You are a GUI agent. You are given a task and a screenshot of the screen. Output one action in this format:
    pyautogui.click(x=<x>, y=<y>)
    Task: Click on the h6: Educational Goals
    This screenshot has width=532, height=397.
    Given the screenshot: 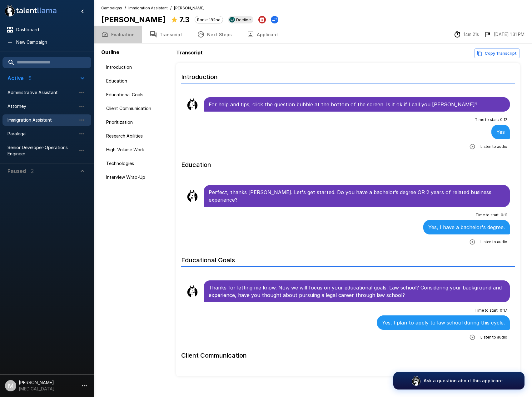 What is the action you would take?
    pyautogui.click(x=348, y=258)
    